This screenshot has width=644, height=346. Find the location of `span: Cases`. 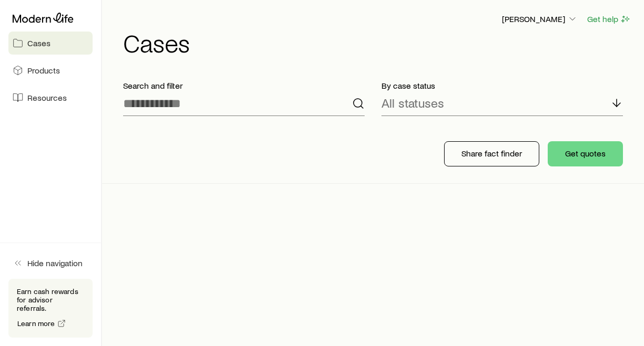

span: Cases is located at coordinates (39, 43).